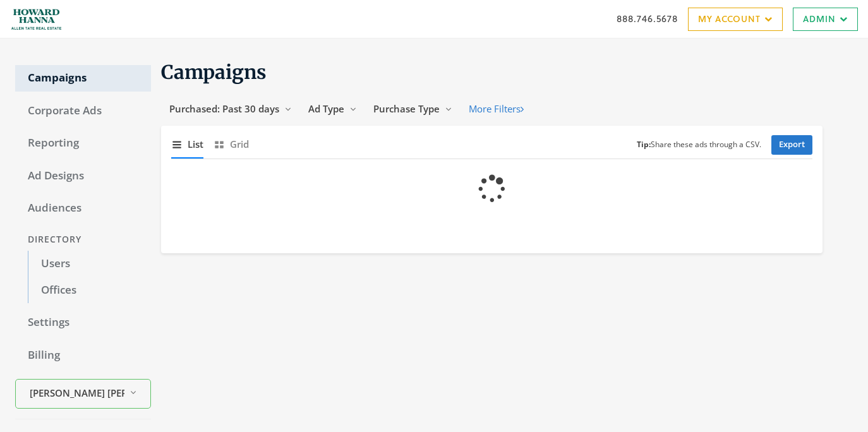  What do you see at coordinates (647, 18) in the screenshot?
I see `span: 888.746.5678` at bounding box center [647, 18].